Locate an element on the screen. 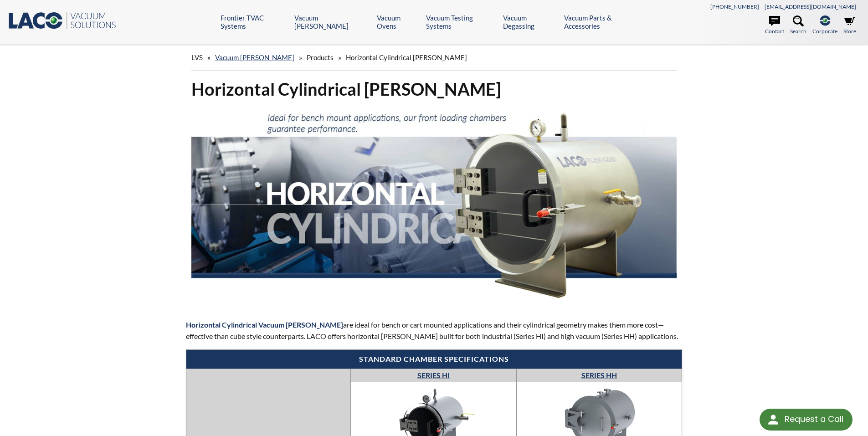 The width and height of the screenshot is (868, 436). a: Frontier TVAC Systems is located at coordinates (254, 22).